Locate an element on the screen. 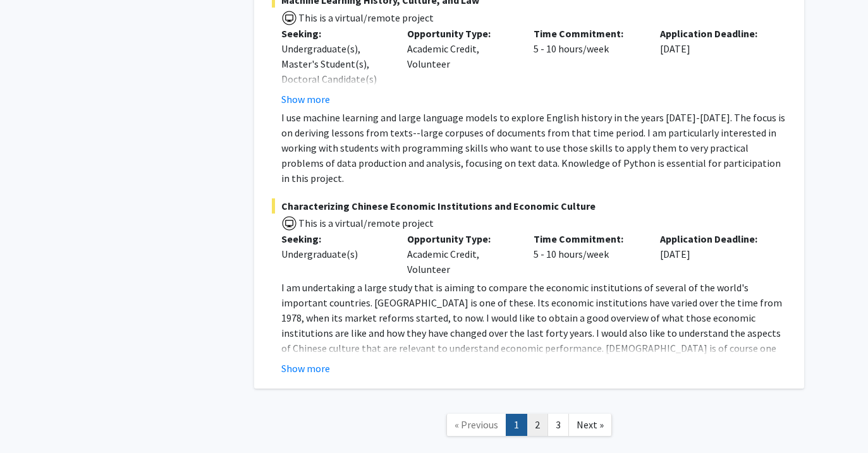  nav: Page navigation is located at coordinates (529, 427).